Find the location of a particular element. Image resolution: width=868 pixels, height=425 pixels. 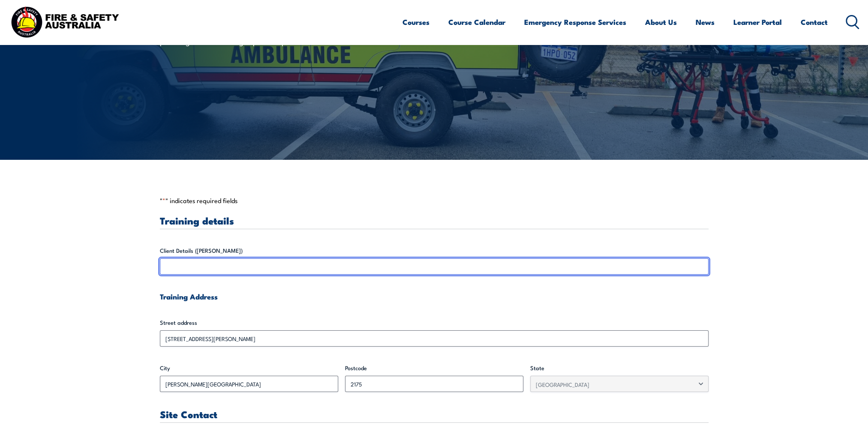

h3: Site Contact is located at coordinates (434, 414).